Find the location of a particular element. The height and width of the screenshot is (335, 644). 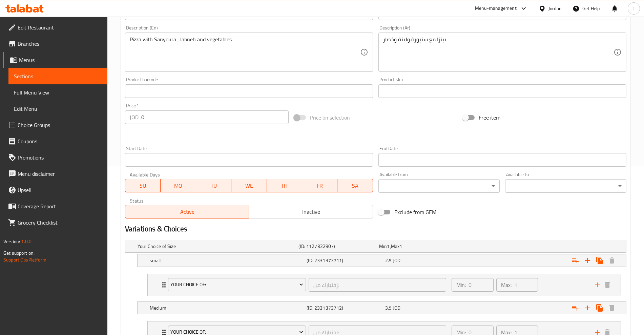

a: Grocery Checklist is located at coordinates (55, 222).